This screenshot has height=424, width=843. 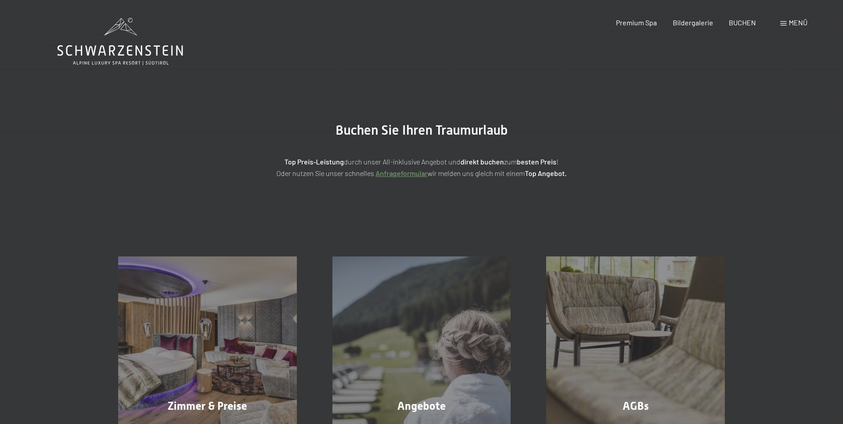 I want to click on strong: Top Preis-Leistung, so click(x=314, y=161).